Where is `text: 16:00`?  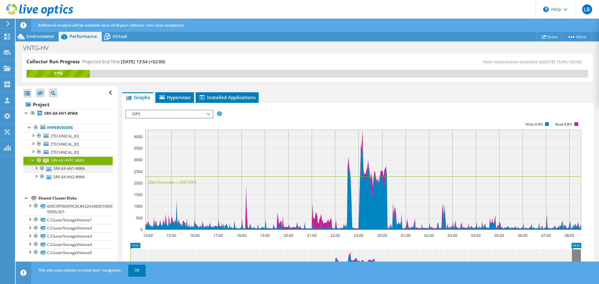
text: 16:00 is located at coordinates (195, 235).